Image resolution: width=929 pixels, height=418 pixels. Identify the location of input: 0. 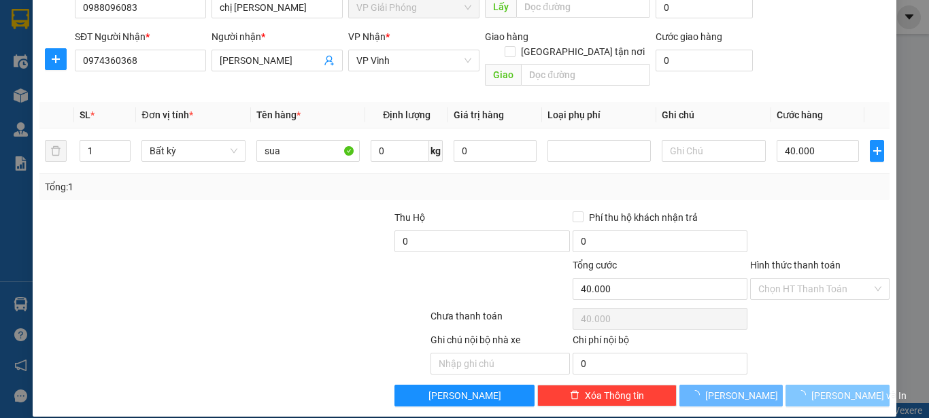
(495, 151).